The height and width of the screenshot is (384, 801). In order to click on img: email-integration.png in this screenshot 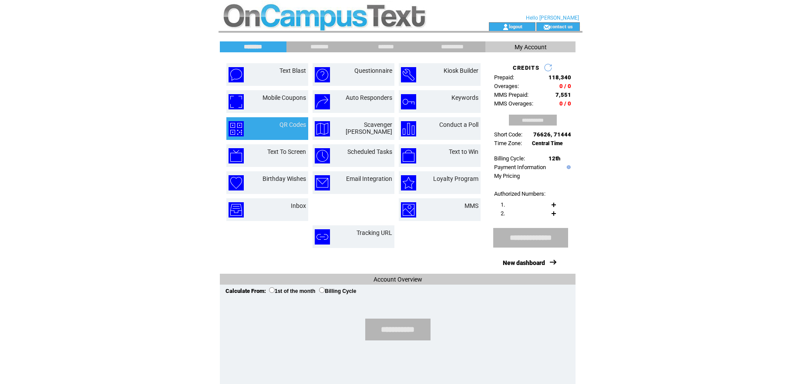, I will do `click(322, 182)`.